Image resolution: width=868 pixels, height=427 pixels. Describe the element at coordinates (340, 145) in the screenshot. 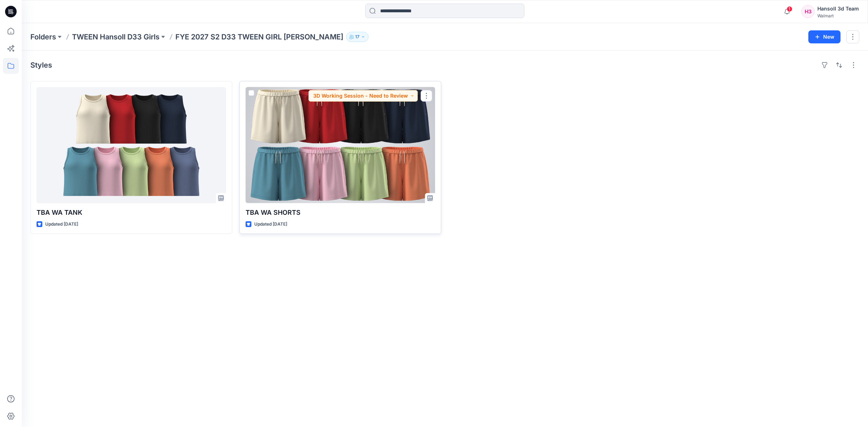

I see `a: TBA WA SHORTS` at that location.